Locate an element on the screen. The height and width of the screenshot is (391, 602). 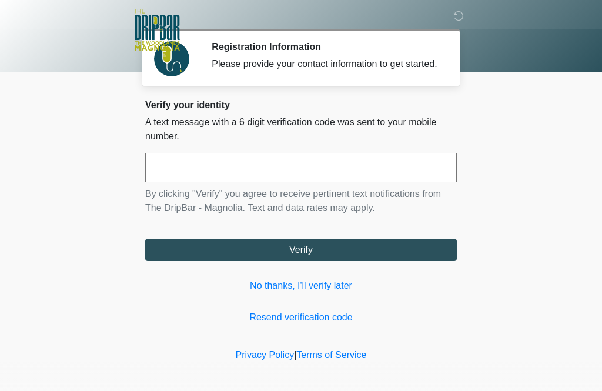
h2: Verify your identity is located at coordinates (301, 105).